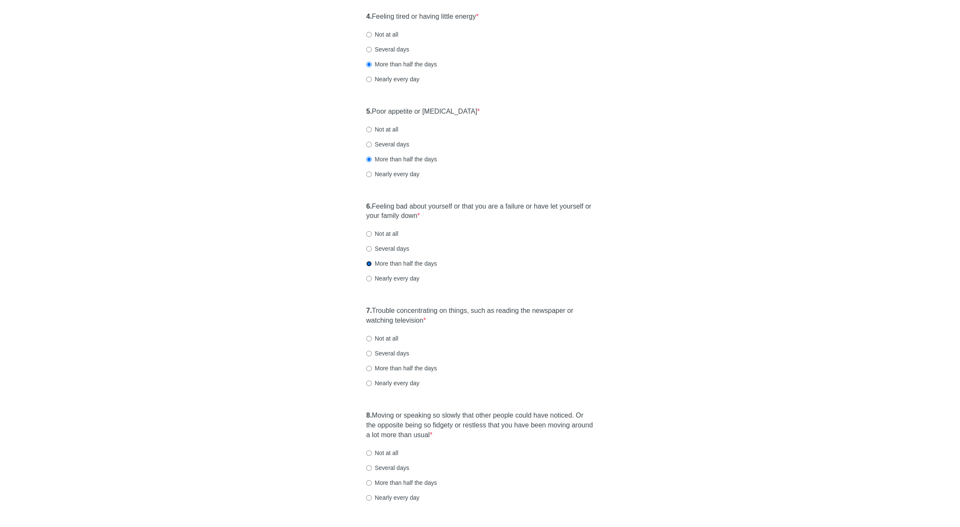 This screenshot has width=960, height=527. What do you see at coordinates (369, 206) in the screenshot?
I see `strong: 6.` at bounding box center [369, 206].